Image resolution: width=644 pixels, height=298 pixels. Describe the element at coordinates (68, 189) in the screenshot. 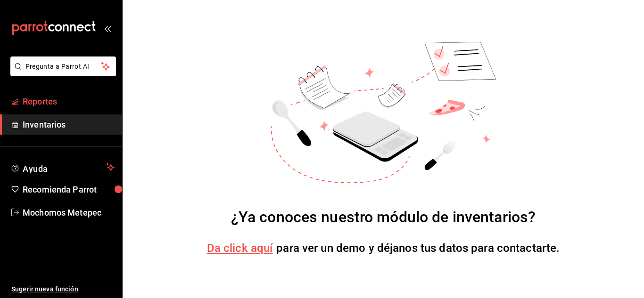

I see `span: Recomienda Parrot` at that location.